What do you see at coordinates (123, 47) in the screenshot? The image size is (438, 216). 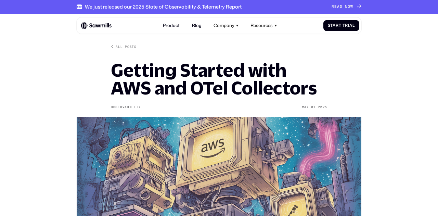 I see `a: All posts` at bounding box center [123, 47].